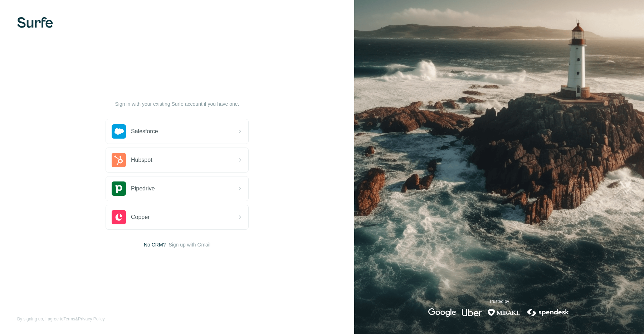 The width and height of the screenshot is (644, 334). What do you see at coordinates (144, 131) in the screenshot?
I see `span: Salesforce` at bounding box center [144, 131].